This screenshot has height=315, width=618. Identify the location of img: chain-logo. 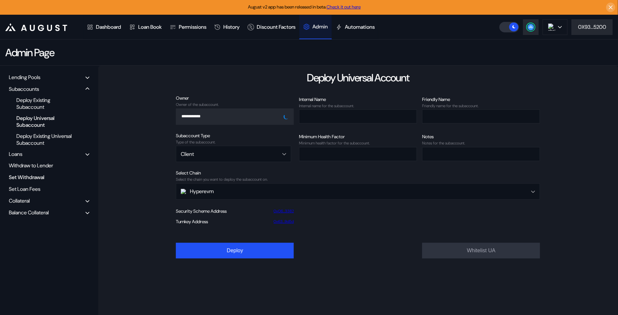
(183, 192).